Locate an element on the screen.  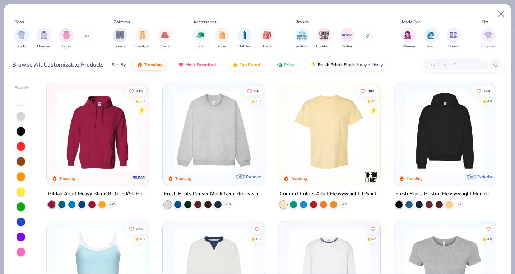
span: Exclusive is located at coordinates (254, 176).